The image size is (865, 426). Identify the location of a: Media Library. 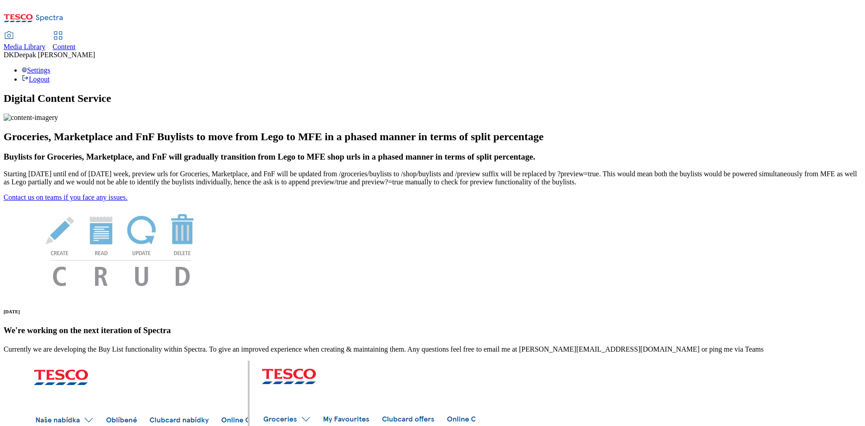
(24, 41).